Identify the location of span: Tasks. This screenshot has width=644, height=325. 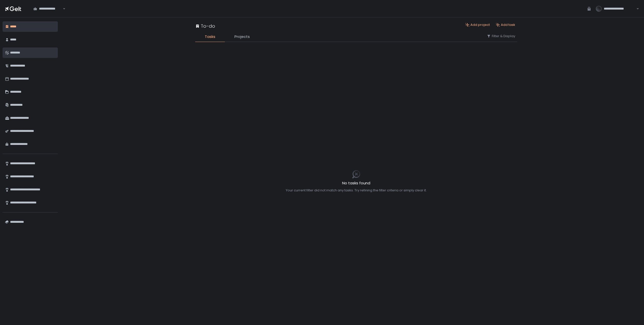
(210, 37).